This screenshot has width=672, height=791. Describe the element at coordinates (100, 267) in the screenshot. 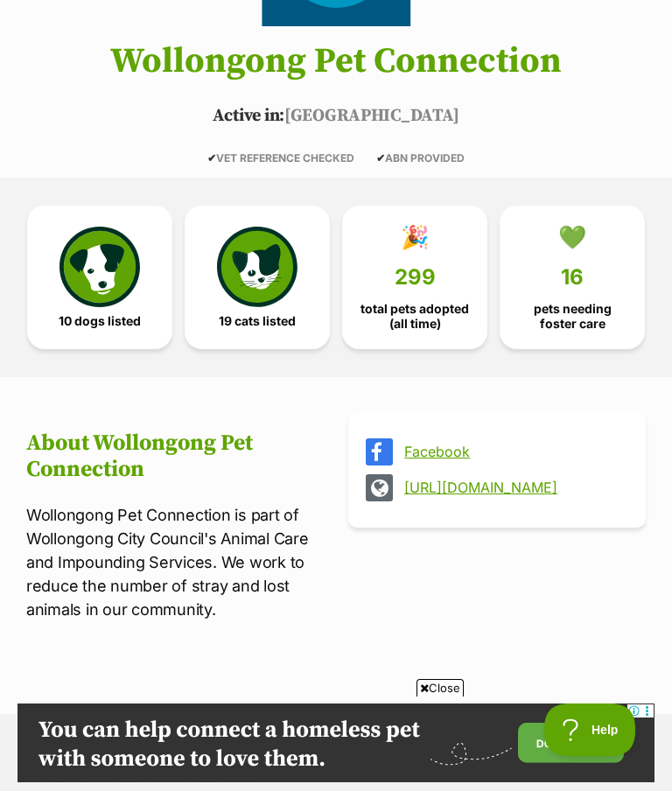

I see `img: petrescue-icon-eee76f85a60ef55c4a1927667547b313a7c0e82042636edf73dce9c88f694885.svg` at that location.